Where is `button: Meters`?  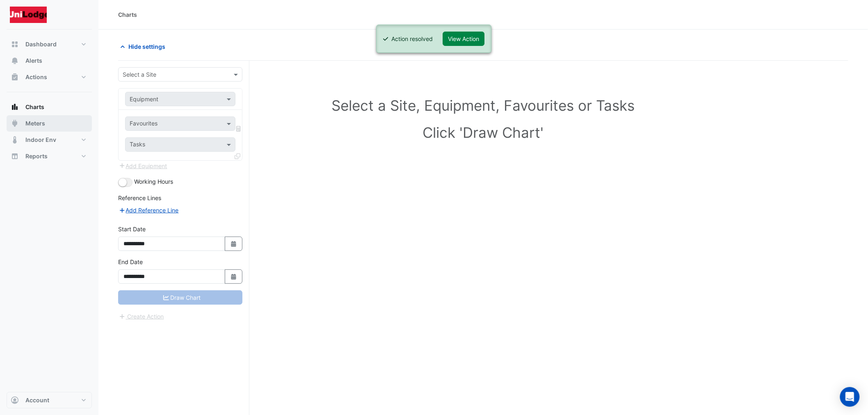 button: Meters is located at coordinates (49, 123).